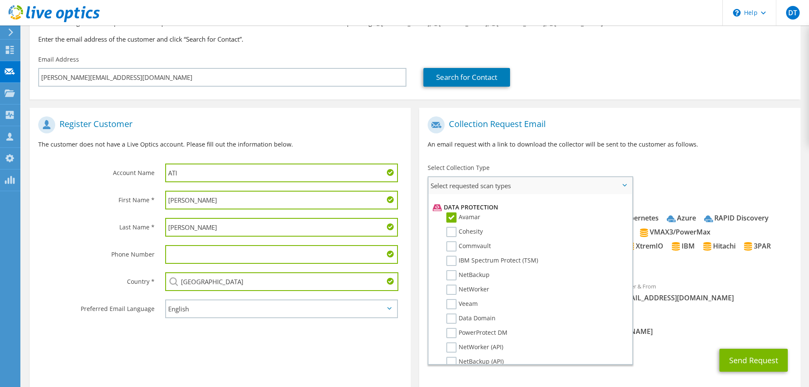 The height and width of the screenshot is (387, 809). What do you see at coordinates (468, 275) in the screenshot?
I see `label: NetBackup` at bounding box center [468, 275].